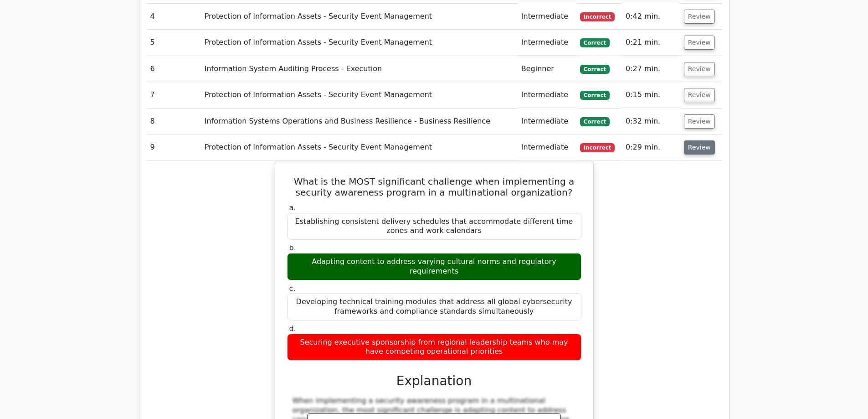 This screenshot has width=868, height=419. What do you see at coordinates (434, 187) in the screenshot?
I see `h5: What is the MOST significant challenge when implementing a security awareness program in a multin...` at bounding box center [434, 187].